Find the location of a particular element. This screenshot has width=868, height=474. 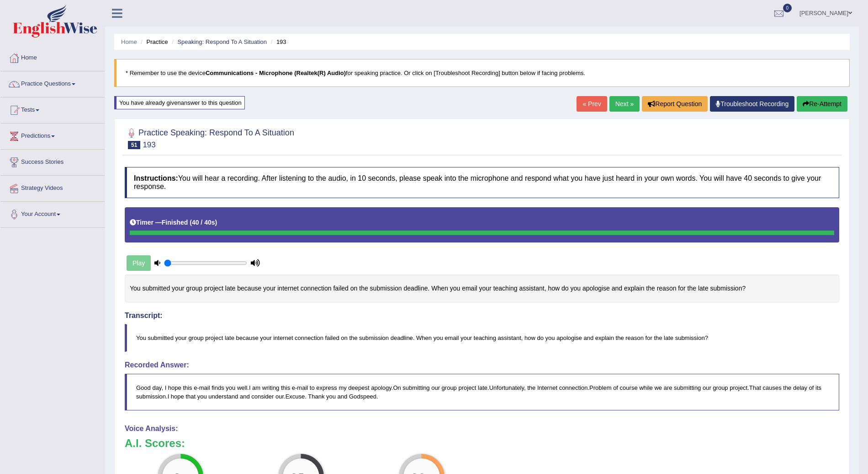

a: Speaking: Respond To A Situation is located at coordinates (222, 41).